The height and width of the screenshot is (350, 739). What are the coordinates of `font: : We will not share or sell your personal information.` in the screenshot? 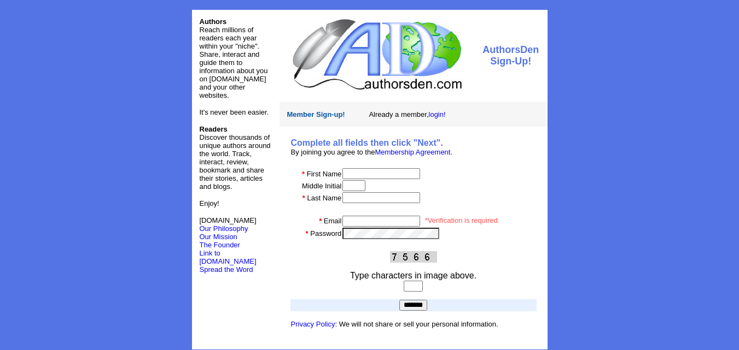 It's located at (394, 324).